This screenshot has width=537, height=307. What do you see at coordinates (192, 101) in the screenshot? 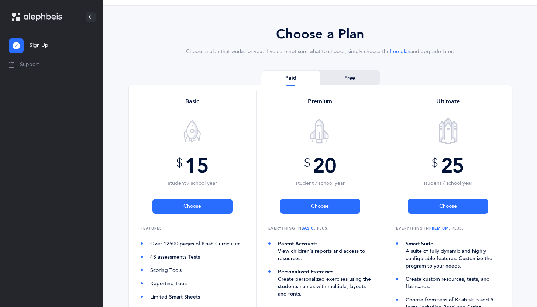
I see `div: Basic` at bounding box center [192, 101].